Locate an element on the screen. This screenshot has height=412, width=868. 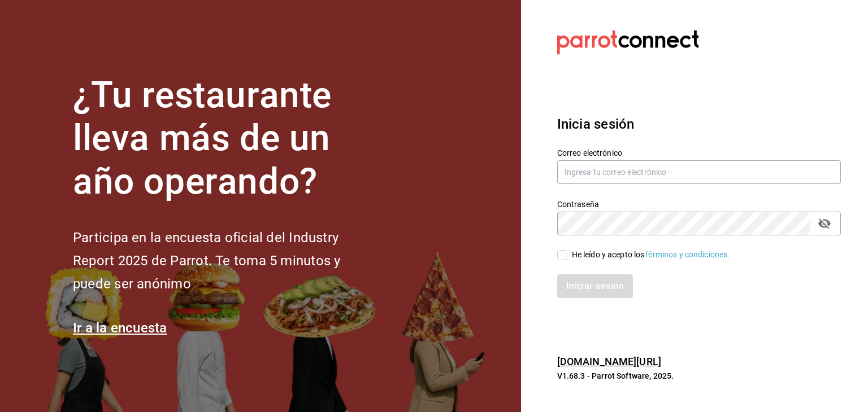
h2: Participa en la encuesta oficial del Industry Report 2025 de Parrot. Te toma 5 minutos y puede se... is located at coordinates (226, 261).